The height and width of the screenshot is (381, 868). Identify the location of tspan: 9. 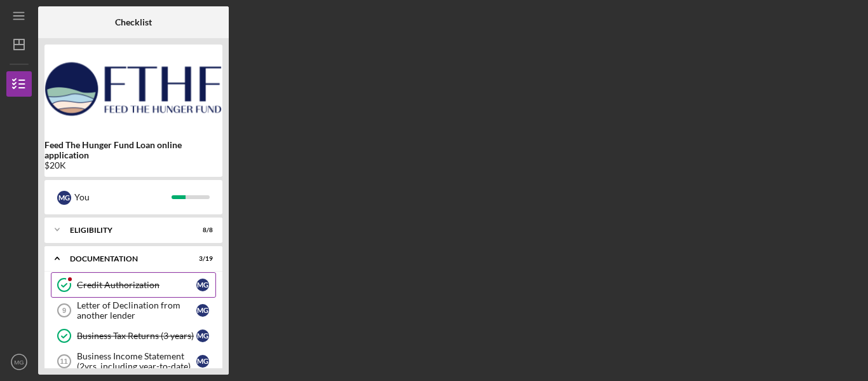
(64, 310).